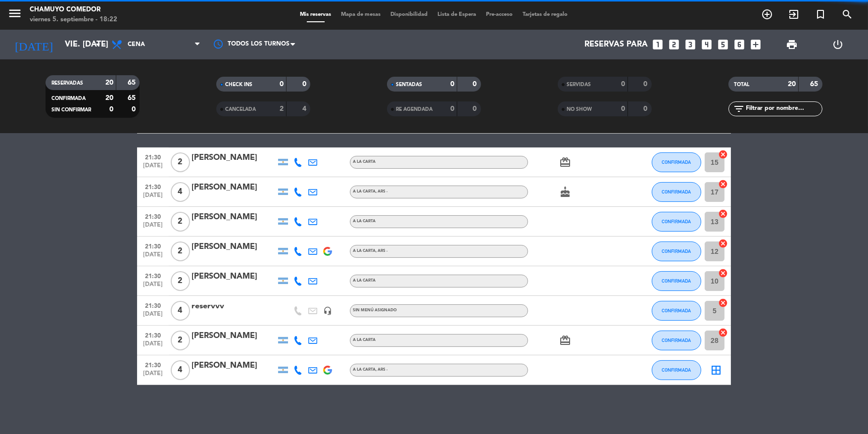  What do you see at coordinates (742, 85) in the screenshot?
I see `span: TOTAL` at bounding box center [742, 85].